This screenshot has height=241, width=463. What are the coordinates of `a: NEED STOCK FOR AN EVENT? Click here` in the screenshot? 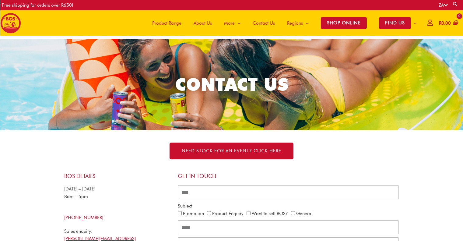 It's located at (231, 151).